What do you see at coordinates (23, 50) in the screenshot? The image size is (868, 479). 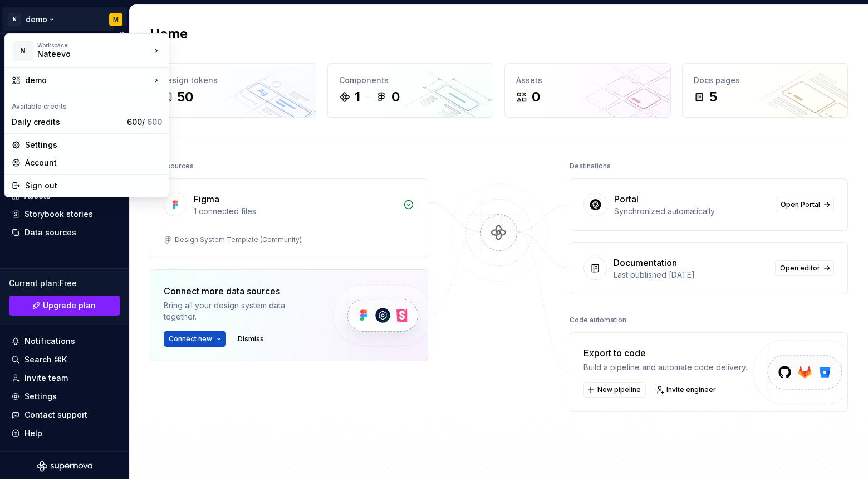 I see `div: N` at bounding box center [23, 50].